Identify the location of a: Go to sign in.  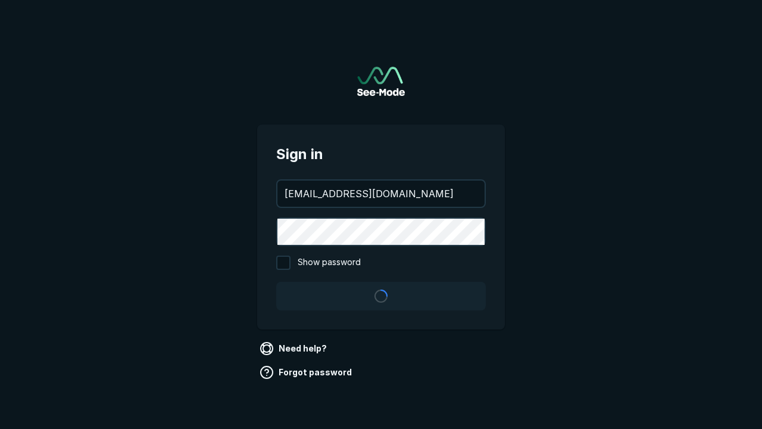
(381, 81).